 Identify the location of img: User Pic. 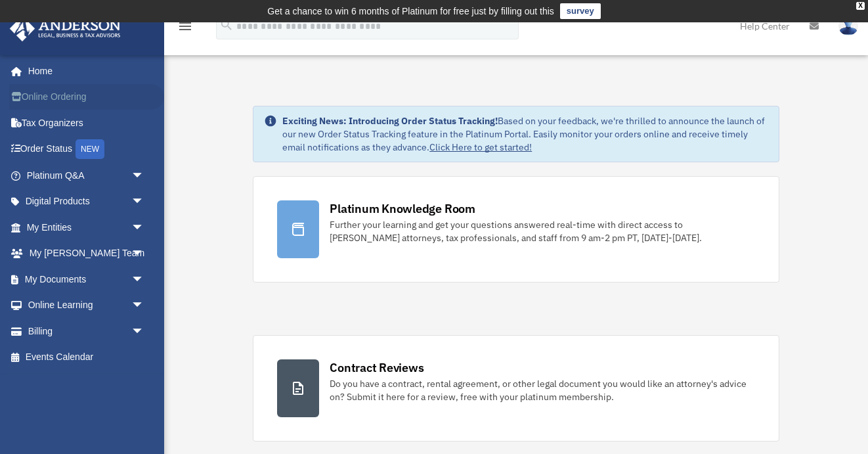
(848, 25).